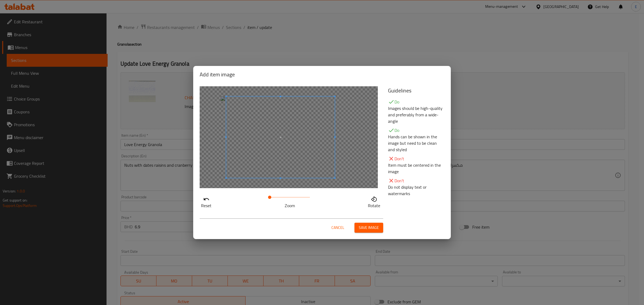  I want to click on p: Rotate, so click(374, 206).